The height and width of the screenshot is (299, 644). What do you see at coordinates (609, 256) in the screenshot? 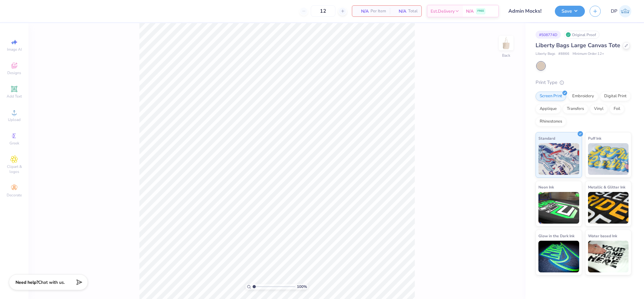
I see `img: Water based Ink` at bounding box center [609, 256].